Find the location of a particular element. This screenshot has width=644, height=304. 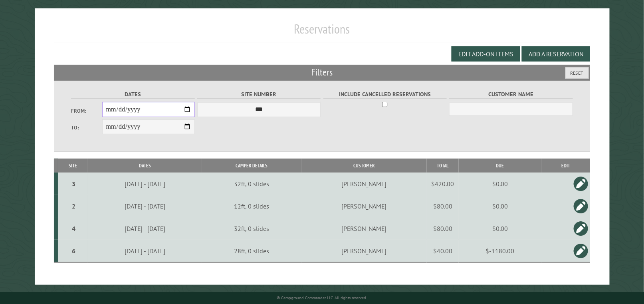

button: Add a Reservation is located at coordinates (556, 54).